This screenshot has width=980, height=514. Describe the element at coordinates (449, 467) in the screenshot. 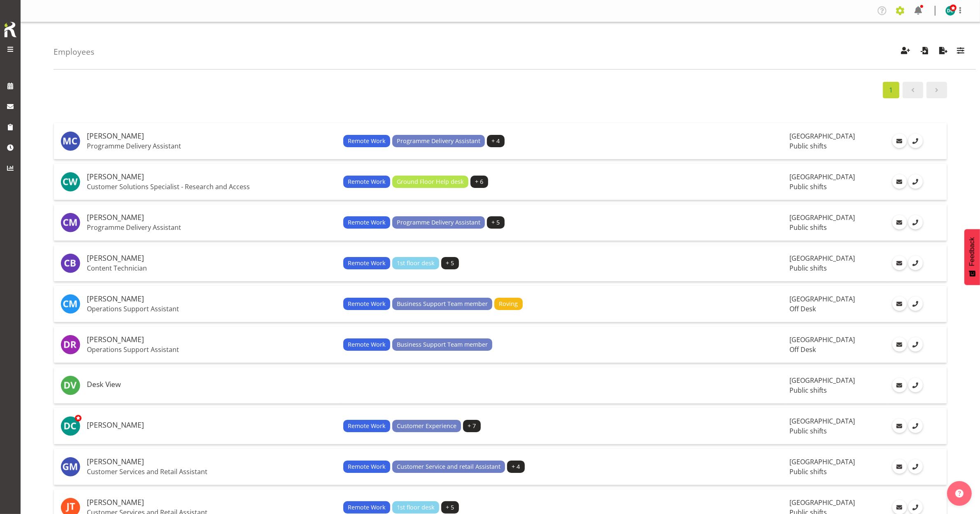

I see `span: Customer Service and retail Assistant` at that location.